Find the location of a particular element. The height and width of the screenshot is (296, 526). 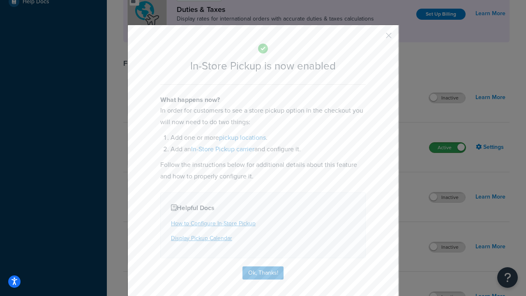

li: Add one or more . is located at coordinates (268, 138).